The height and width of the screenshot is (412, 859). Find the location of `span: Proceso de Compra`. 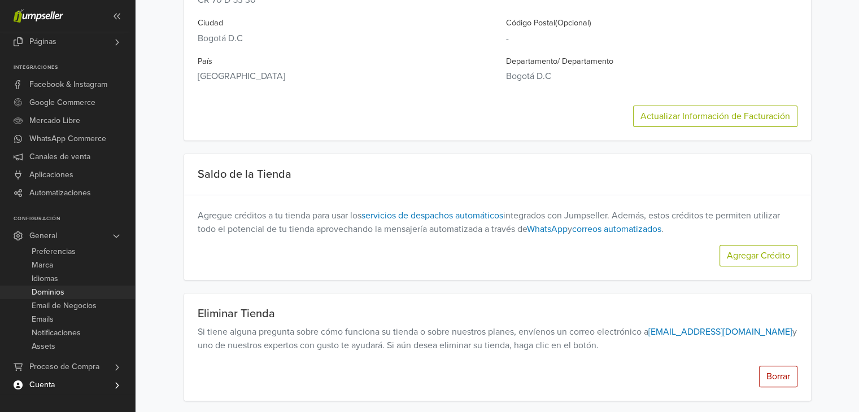

span: Proceso de Compra is located at coordinates (64, 367).